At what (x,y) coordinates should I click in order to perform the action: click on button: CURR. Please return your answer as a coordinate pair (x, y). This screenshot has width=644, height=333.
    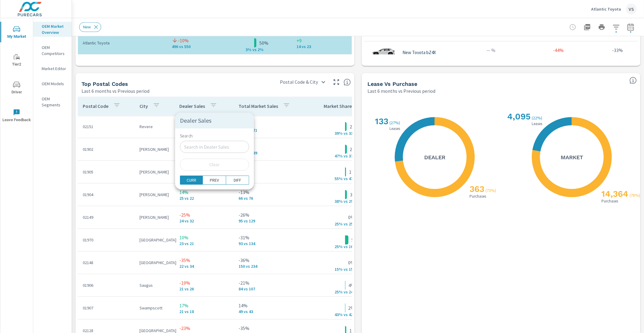
    Looking at the image, I should click on (192, 181).